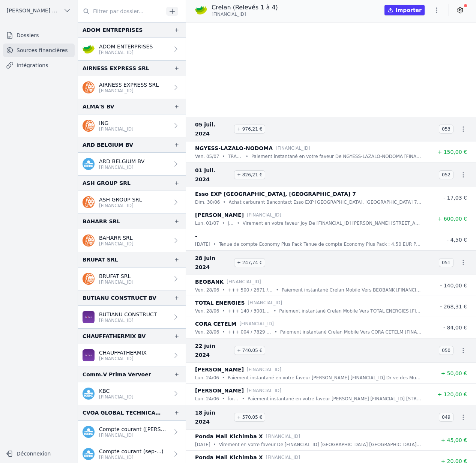 This screenshot has height=463, width=476. Describe the element at coordinates (454, 307) in the screenshot. I see `span: - 268,31 €` at that location.